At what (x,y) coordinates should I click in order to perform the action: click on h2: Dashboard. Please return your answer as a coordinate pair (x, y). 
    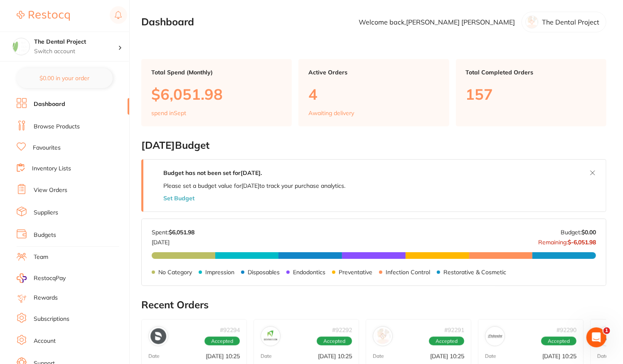
    Looking at the image, I should click on (167, 22).